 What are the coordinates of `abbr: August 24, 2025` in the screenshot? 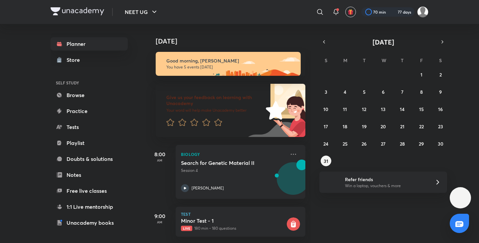 It's located at (326, 144).